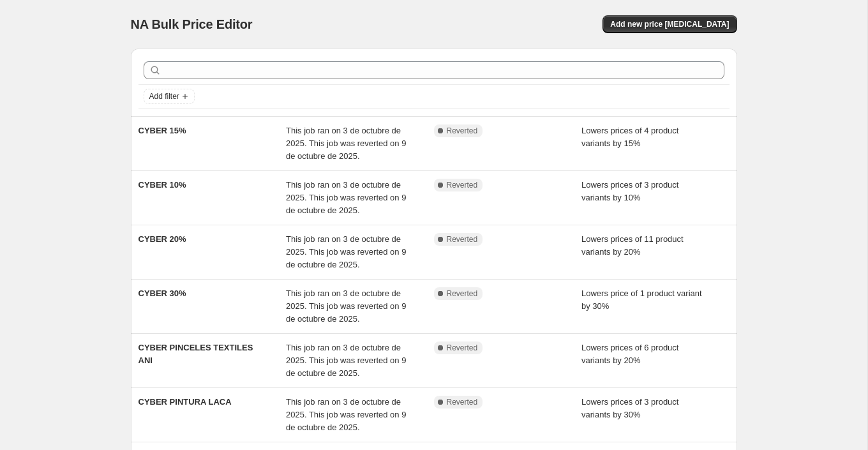  What do you see at coordinates (630, 353) in the screenshot?
I see `span: Lowers prices of 6 product variants by 20%` at bounding box center [630, 353].